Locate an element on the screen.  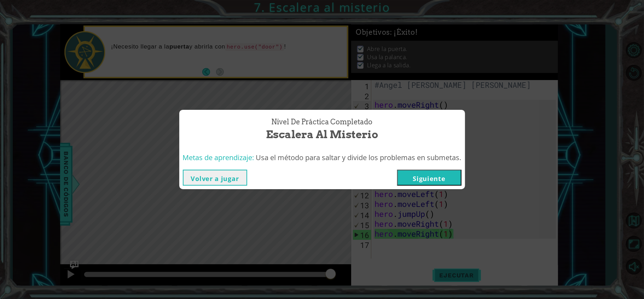
button: Siguiente is located at coordinates (429, 177).